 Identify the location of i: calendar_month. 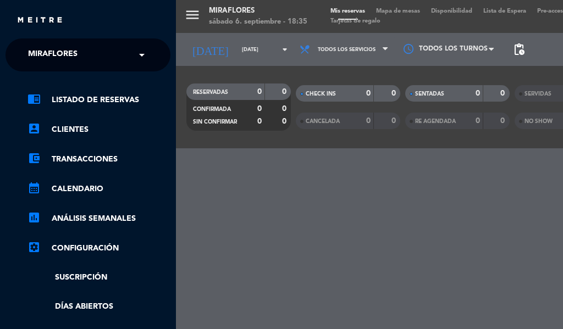
(34, 188).